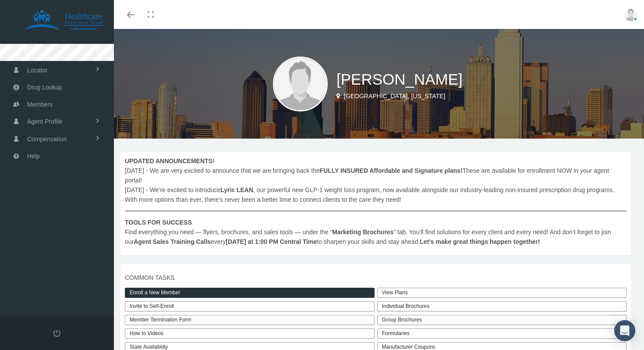 This screenshot has width=644, height=350. What do you see at coordinates (502, 319) in the screenshot?
I see `div: Group Brochures` at bounding box center [502, 319].